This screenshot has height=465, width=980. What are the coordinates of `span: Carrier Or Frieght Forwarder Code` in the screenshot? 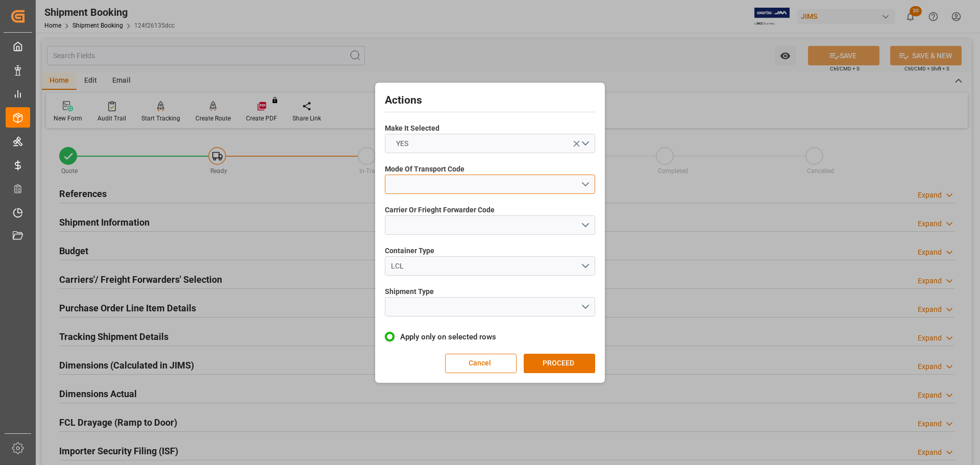 It's located at (439, 210).